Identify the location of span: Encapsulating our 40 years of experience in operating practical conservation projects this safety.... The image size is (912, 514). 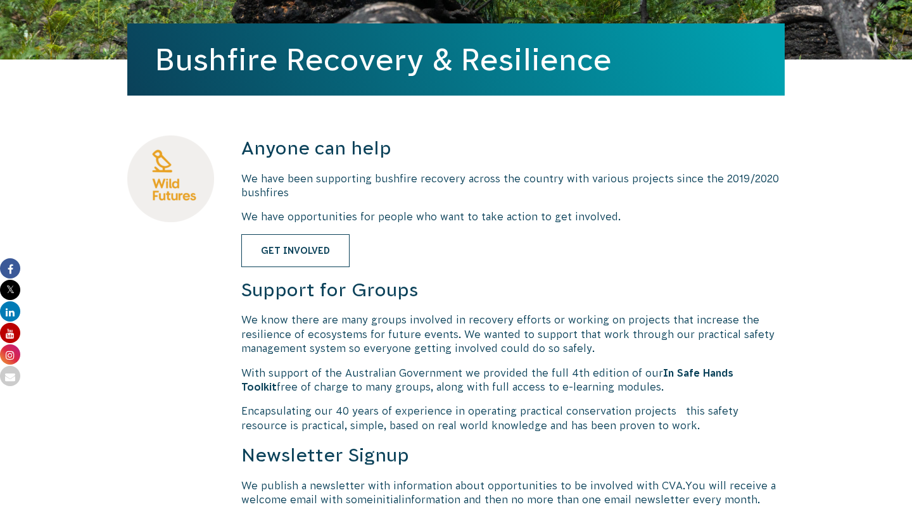
(489, 418).